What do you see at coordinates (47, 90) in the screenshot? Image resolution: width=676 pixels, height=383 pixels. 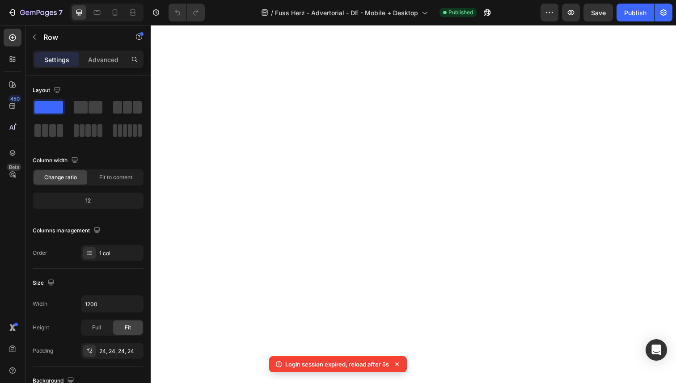 I see `div: Layout` at bounding box center [47, 90].